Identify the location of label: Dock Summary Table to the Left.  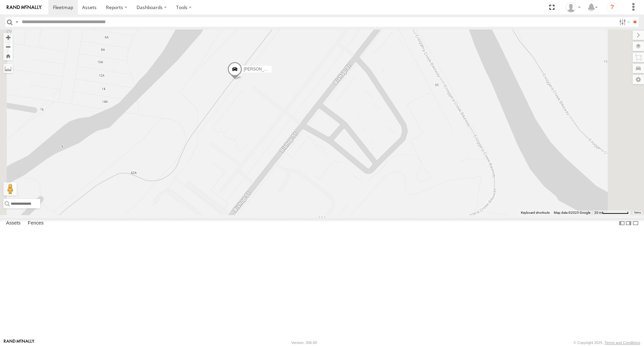
(621, 224).